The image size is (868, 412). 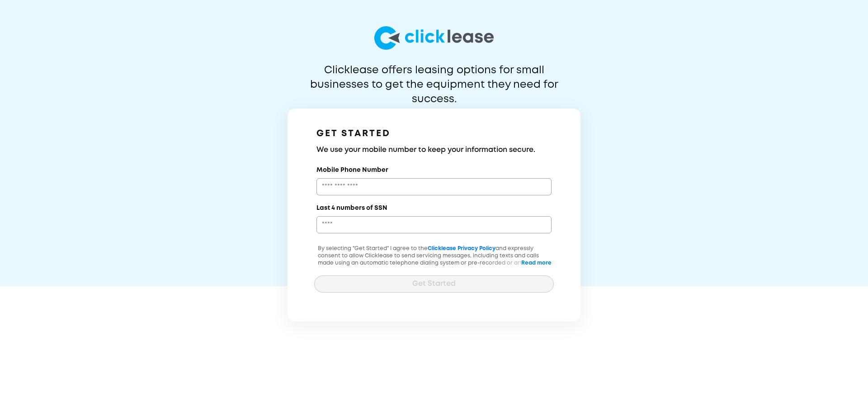 I want to click on p: By selecting "Get Started" I agree to the and expressly consent to allow Clicklease to send servi..., so click(x=434, y=266).